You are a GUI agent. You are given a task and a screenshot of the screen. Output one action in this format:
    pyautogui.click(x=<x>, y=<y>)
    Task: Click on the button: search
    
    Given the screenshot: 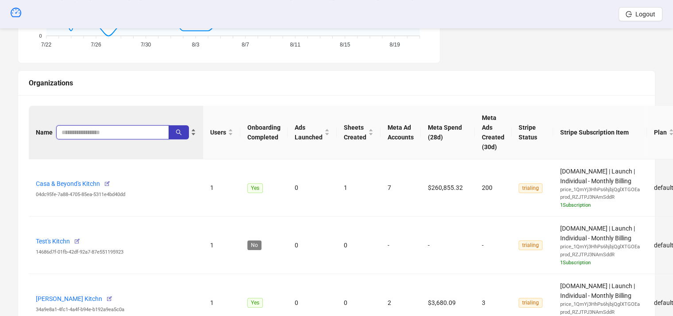 What is the action you would take?
    pyautogui.click(x=179, y=132)
    